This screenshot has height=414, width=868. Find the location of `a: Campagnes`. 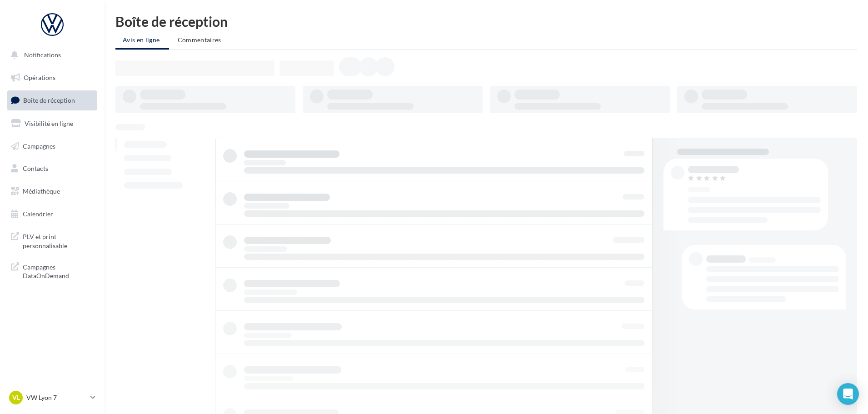

a: Campagnes is located at coordinates (52, 147).